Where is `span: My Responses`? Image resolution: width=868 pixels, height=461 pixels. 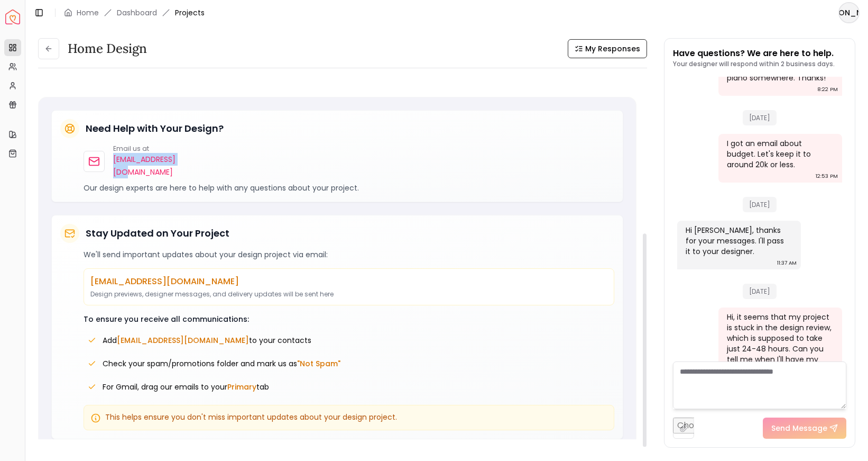
span: My Responses is located at coordinates (612, 48).